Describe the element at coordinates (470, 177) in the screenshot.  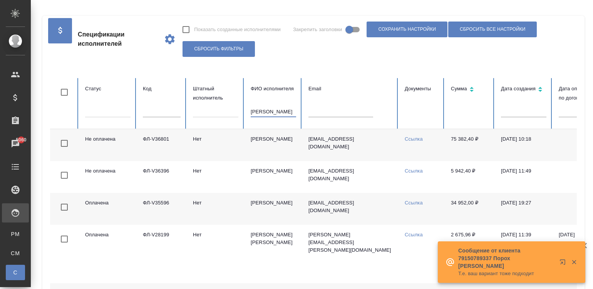
I see `td: 5 942,40 ₽` at that location.